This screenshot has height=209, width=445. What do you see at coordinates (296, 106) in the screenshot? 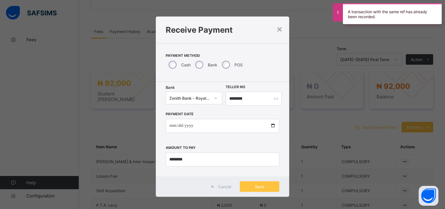
I see `th: unit price` at bounding box center [296, 106].